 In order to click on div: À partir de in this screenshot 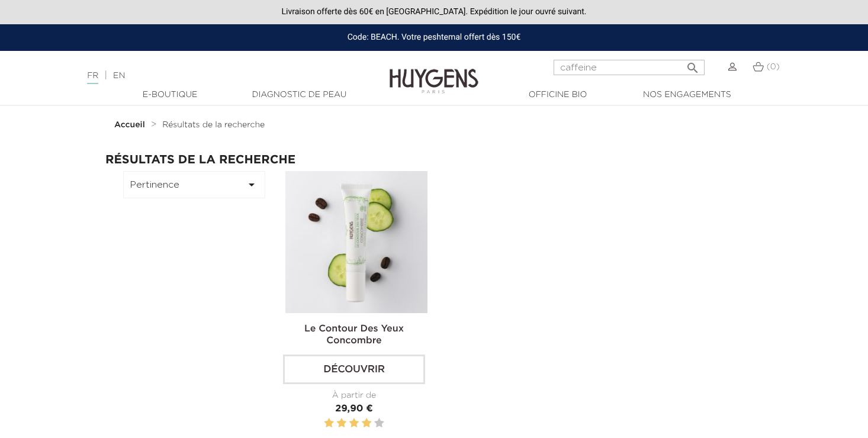, I will do `click(354, 395)`.